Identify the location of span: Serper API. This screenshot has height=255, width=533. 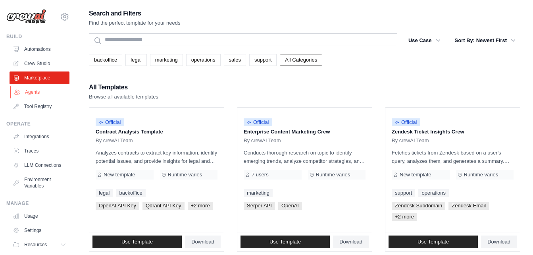
(259, 205).